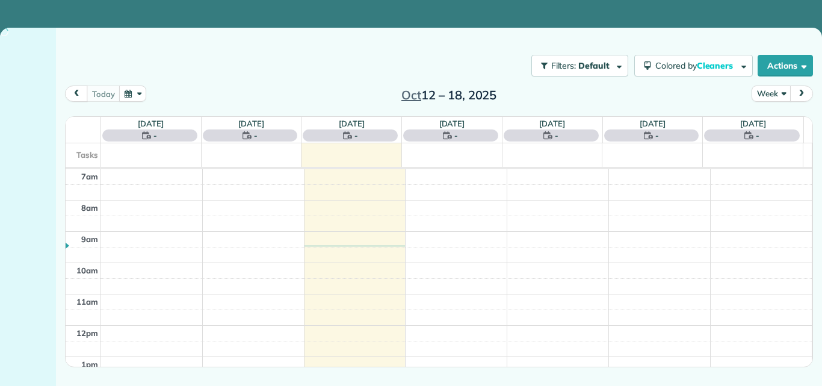 The width and height of the screenshot is (822, 386). I want to click on span: Default, so click(594, 66).